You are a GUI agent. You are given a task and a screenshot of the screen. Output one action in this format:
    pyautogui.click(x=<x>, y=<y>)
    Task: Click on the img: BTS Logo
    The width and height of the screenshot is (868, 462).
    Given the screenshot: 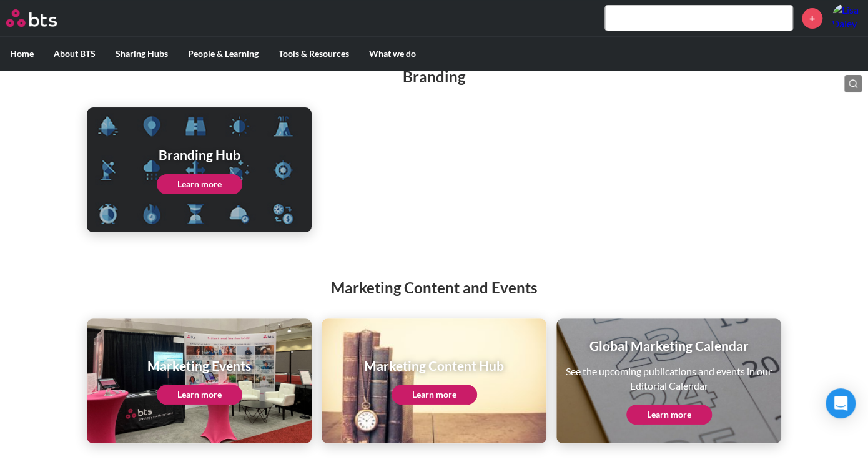 What is the action you would take?
    pyautogui.click(x=31, y=18)
    